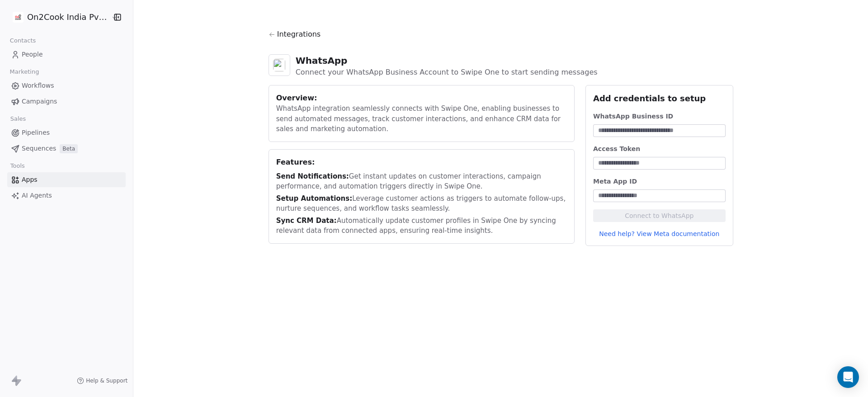 The width and height of the screenshot is (868, 397). I want to click on span: Workflows, so click(38, 85).